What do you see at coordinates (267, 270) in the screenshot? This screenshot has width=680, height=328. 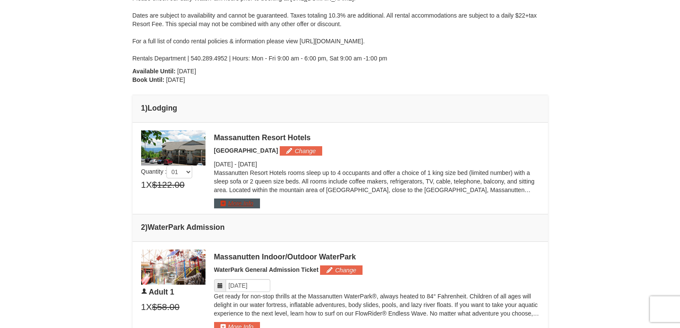 I see `span: WaterPark General Admission Ticket` at bounding box center [267, 270].